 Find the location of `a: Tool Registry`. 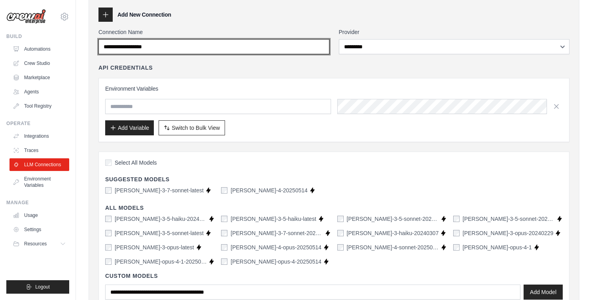

a: Tool Registry is located at coordinates (39, 106).